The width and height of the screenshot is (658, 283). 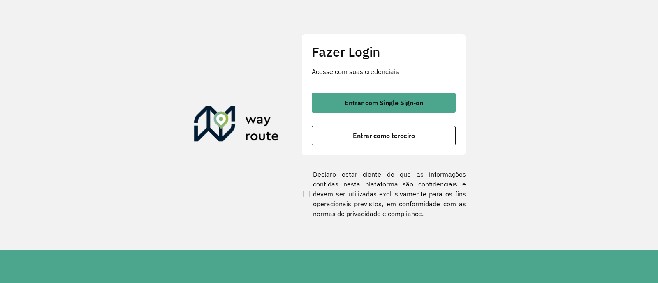 What do you see at coordinates (384, 103) in the screenshot?
I see `span: Entrar com Single Sign-on` at bounding box center [384, 103].